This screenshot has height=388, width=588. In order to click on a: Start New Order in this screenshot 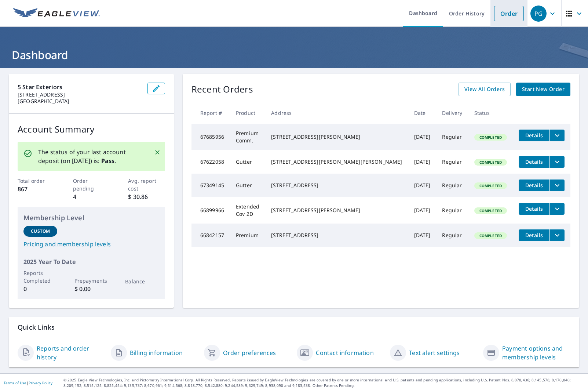, I will do `click(544, 89)`.